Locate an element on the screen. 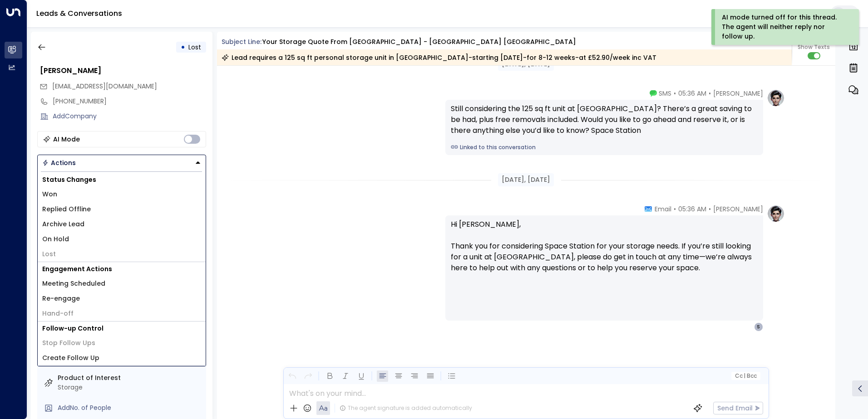  span: Email is located at coordinates (663, 209).